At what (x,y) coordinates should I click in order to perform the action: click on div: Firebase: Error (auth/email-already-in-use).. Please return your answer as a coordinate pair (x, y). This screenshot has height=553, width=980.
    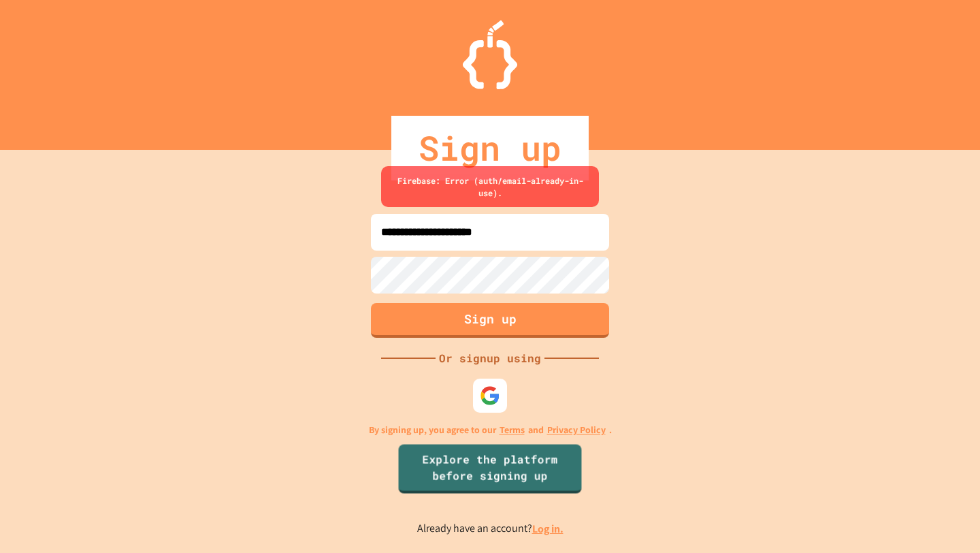
    Looking at the image, I should click on (490, 187).